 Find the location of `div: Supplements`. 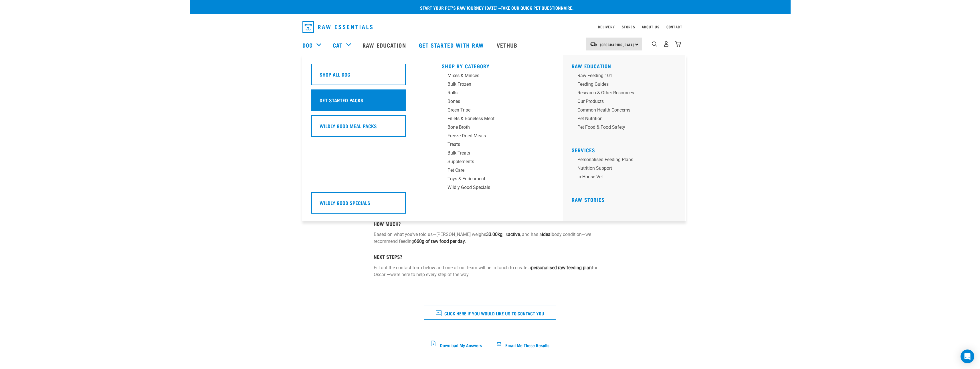

div: Supplements is located at coordinates (493, 161).